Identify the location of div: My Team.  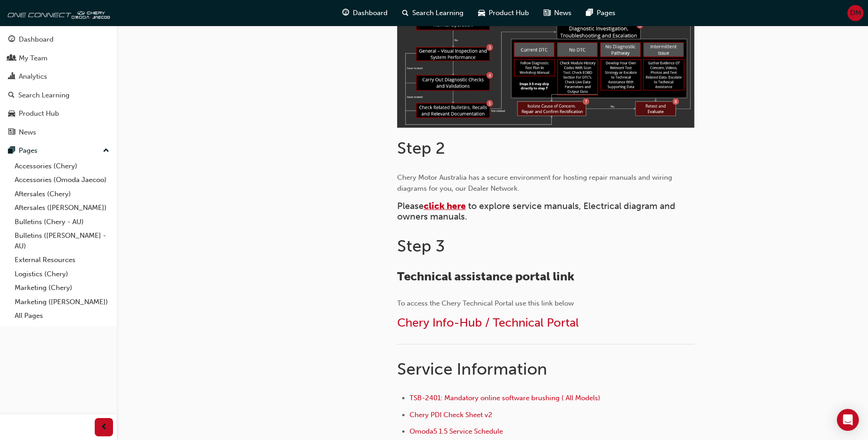
(33, 58).